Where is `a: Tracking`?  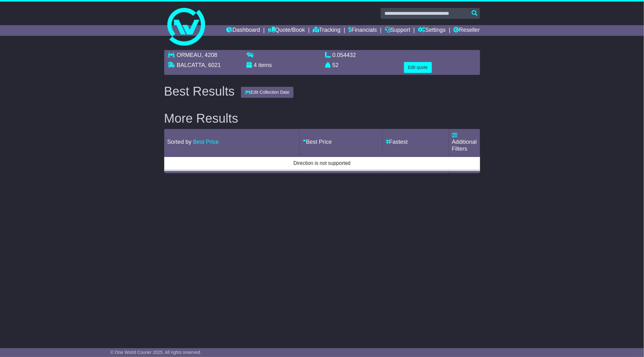 a: Tracking is located at coordinates (326, 31).